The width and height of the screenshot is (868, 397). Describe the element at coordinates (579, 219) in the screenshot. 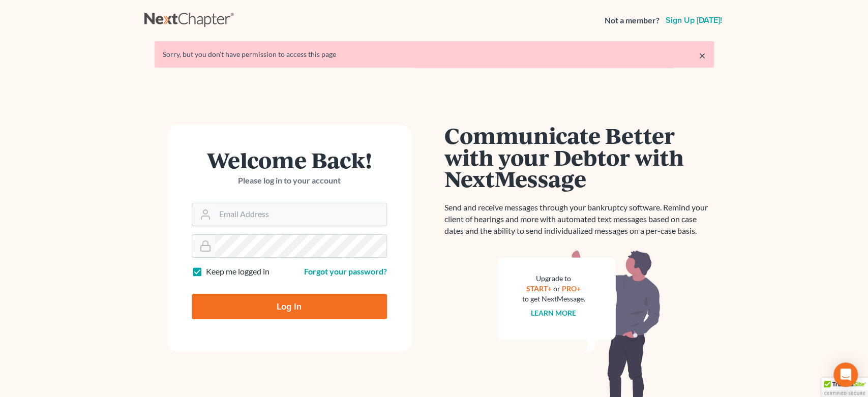

I see `p: Send and receive messages through your bankruptcy software. Remind your client of hearings and mo...` at that location.